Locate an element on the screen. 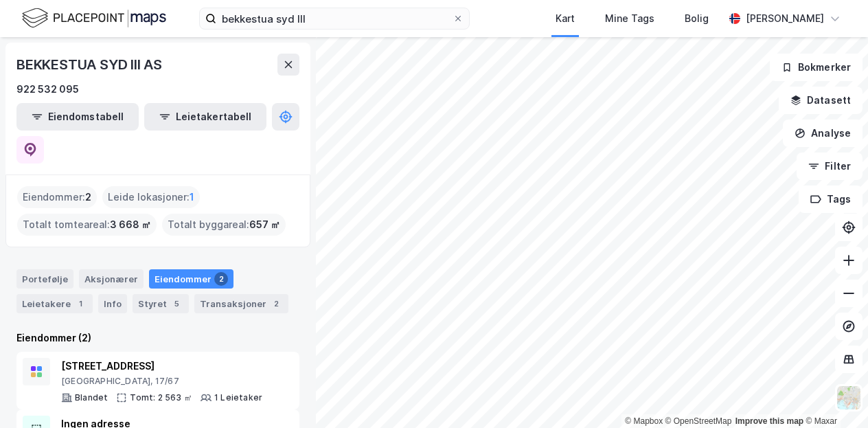 The image size is (868, 428). div: Kart is located at coordinates (565, 18).